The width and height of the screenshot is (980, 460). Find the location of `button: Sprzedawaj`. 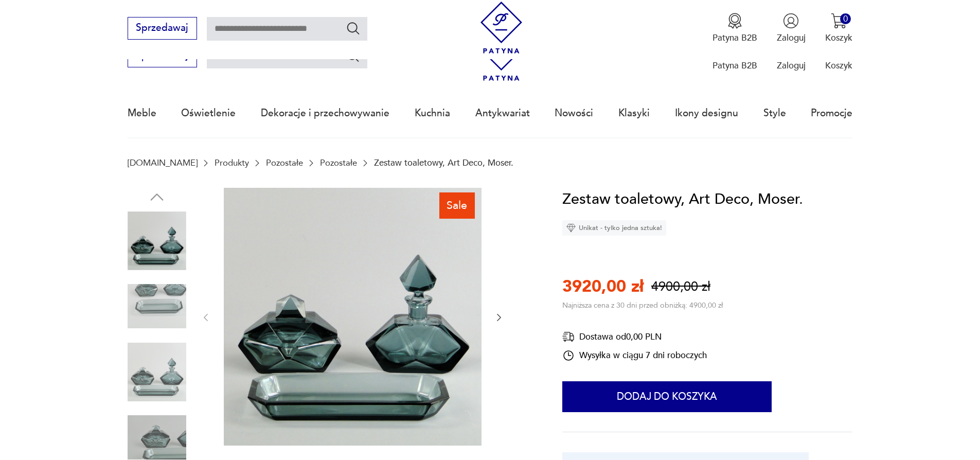

button: Sprzedawaj is located at coordinates (162, 28).